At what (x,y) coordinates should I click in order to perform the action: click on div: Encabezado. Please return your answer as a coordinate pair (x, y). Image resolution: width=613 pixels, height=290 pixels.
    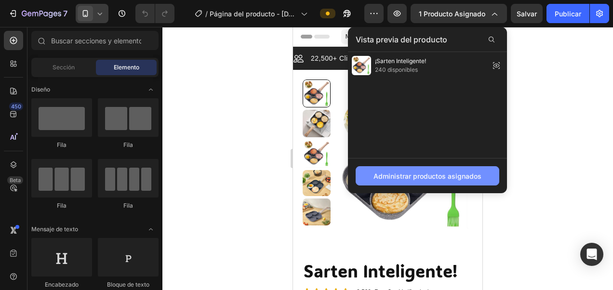
    Looking at the image, I should click on (62, 285).